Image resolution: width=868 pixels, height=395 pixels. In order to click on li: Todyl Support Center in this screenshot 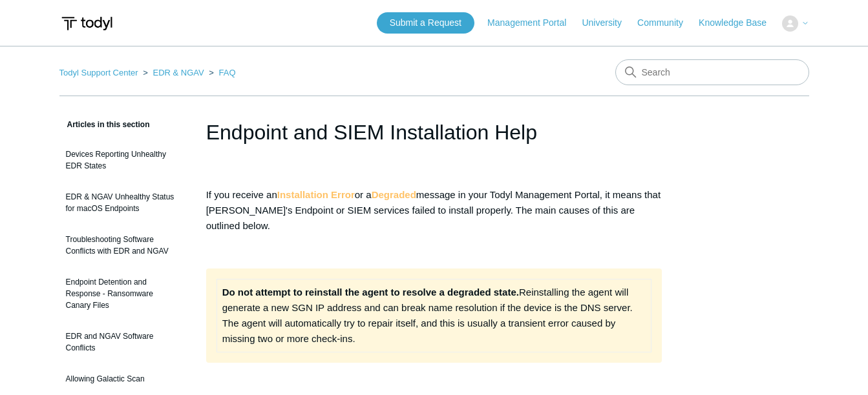, I will do `click(100, 72)`.